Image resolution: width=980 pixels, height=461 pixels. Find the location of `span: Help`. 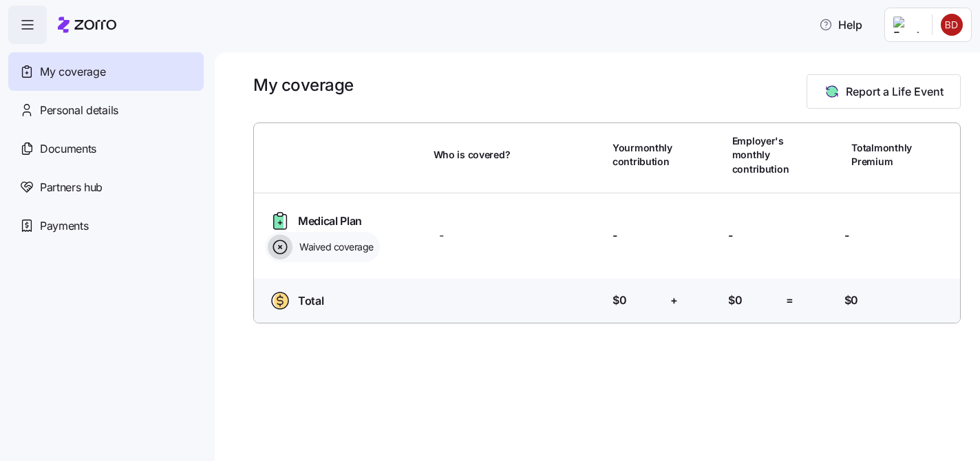

span: Help is located at coordinates (840, 25).